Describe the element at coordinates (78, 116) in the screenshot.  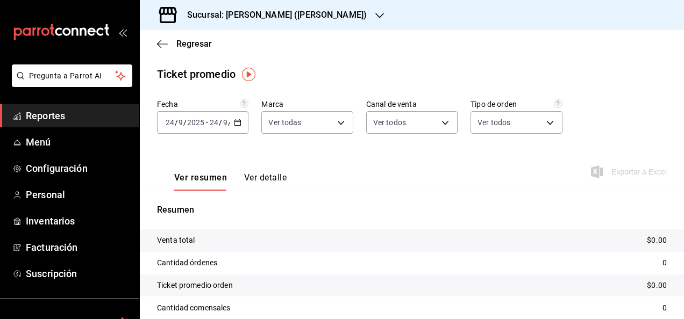
I see `span: Reportes` at that location.